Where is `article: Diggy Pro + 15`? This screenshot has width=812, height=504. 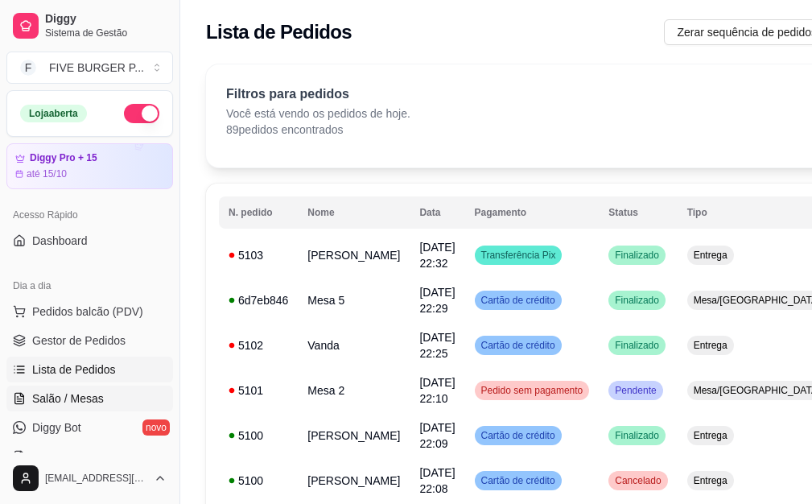
article: Diggy Pro + 15 is located at coordinates (64, 158).